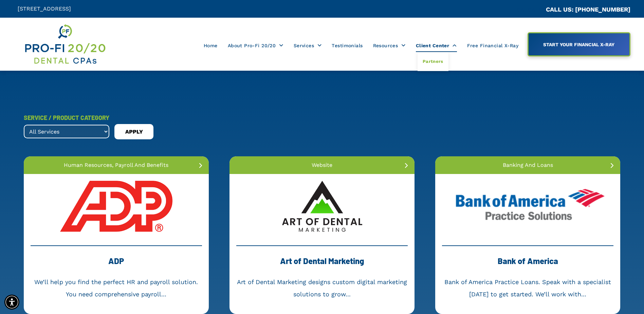 This screenshot has height=314, width=644. Describe the element at coordinates (322, 288) in the screenshot. I see `div: Art of Dental Marketing designs custom digital marketing solutions to grow...` at that location.